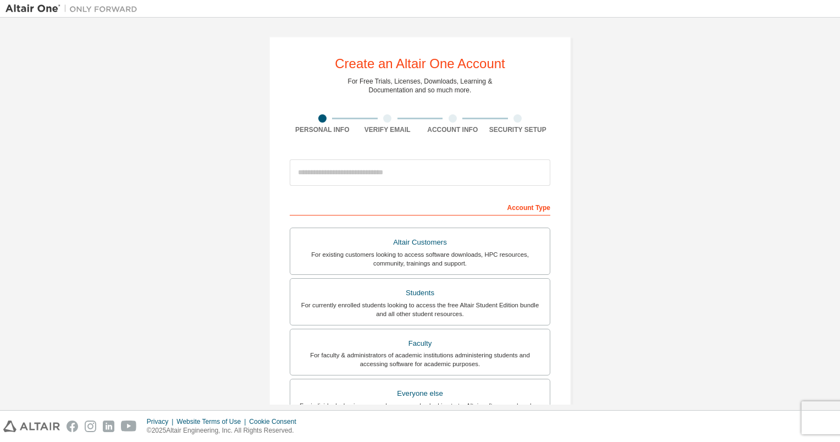  I want to click on div: Account Info, so click(452, 130).